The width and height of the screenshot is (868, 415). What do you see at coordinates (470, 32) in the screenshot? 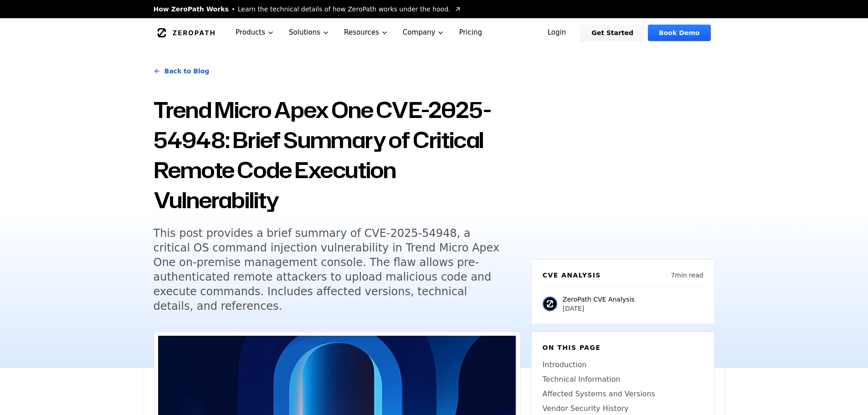
I see `a: Pricing` at bounding box center [470, 32].